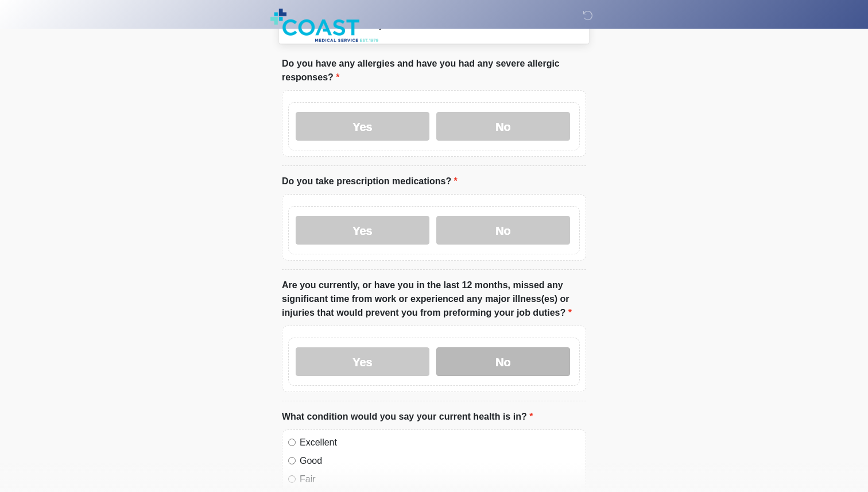 This screenshot has height=492, width=868. I want to click on label: Good, so click(440, 461).